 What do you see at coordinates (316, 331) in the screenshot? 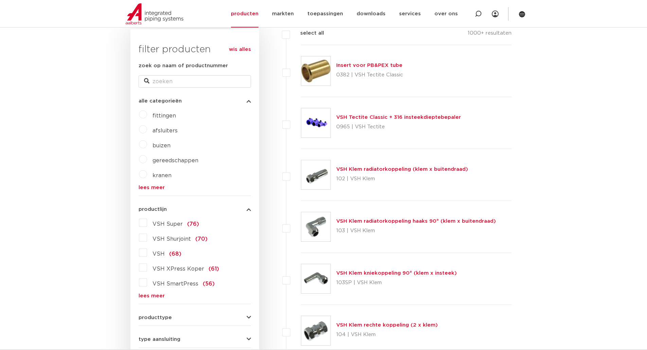
I see `img: Thumbnail for VSH Klem rechte koppeling (2 x klem)` at bounding box center [316, 331].